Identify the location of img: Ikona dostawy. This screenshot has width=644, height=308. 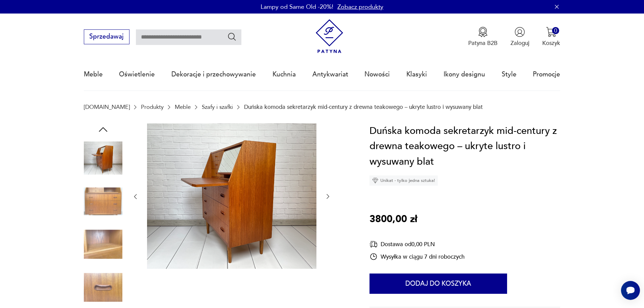
(374, 244).